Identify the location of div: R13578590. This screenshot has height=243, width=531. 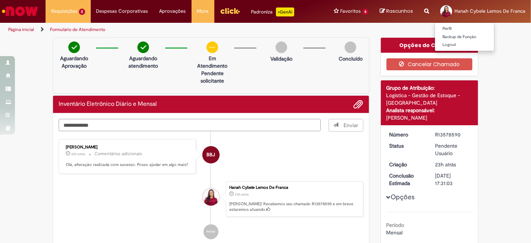
(452, 134).